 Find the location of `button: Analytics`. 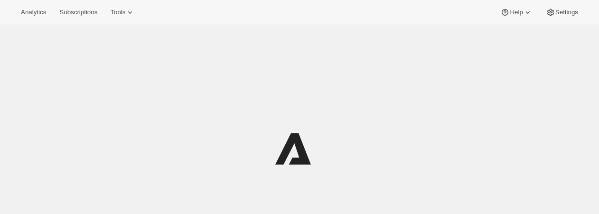

button: Analytics is located at coordinates (33, 12).